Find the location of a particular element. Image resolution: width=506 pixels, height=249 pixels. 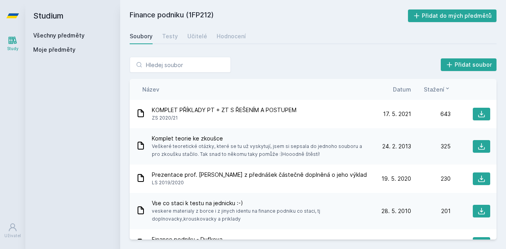

button: Název is located at coordinates (151, 89).